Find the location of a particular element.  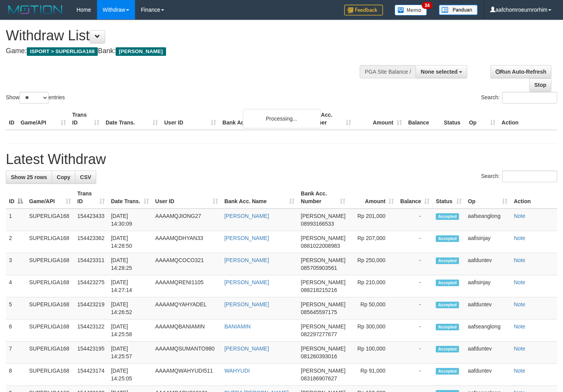

th: Balance is located at coordinates (423, 119).